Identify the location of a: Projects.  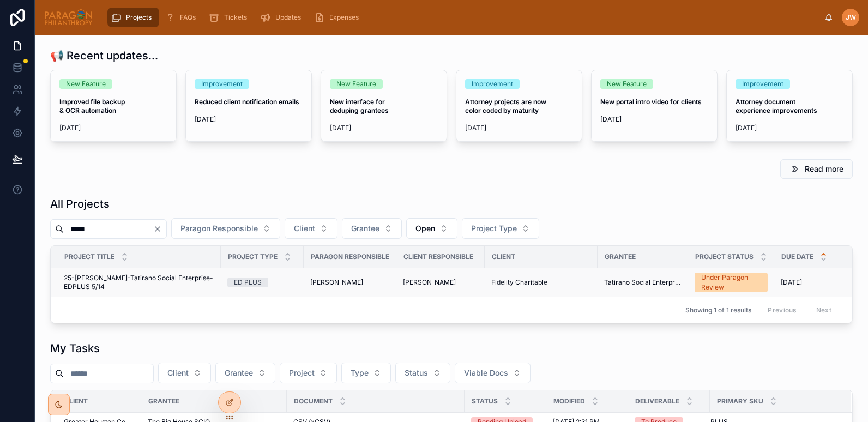
(133, 18).